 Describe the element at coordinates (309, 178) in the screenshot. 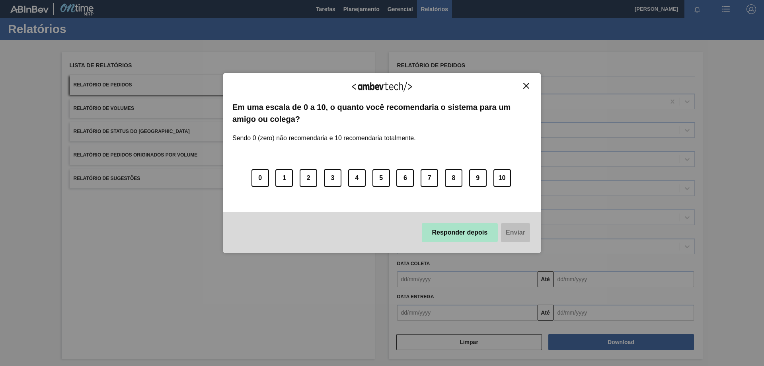

I see `button: 2` at that location.